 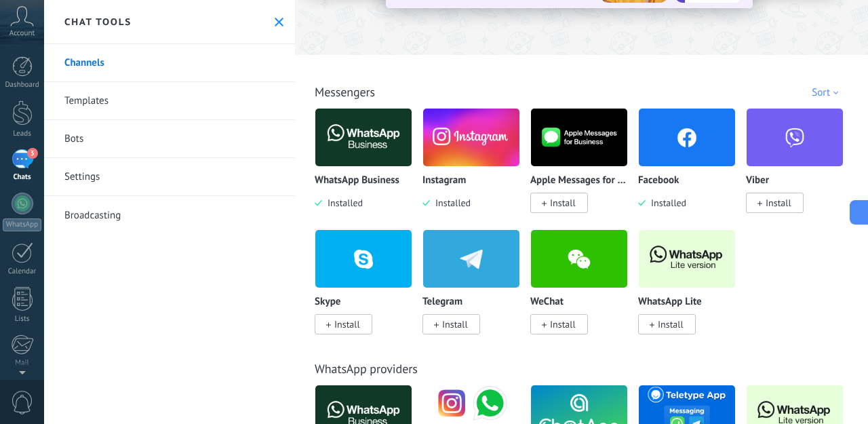 I want to click on div: Mail, so click(x=23, y=363).